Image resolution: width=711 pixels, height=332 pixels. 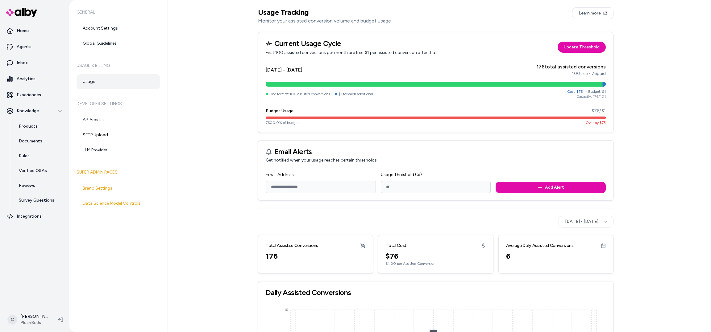 I want to click on a: Experiences, so click(x=35, y=95).